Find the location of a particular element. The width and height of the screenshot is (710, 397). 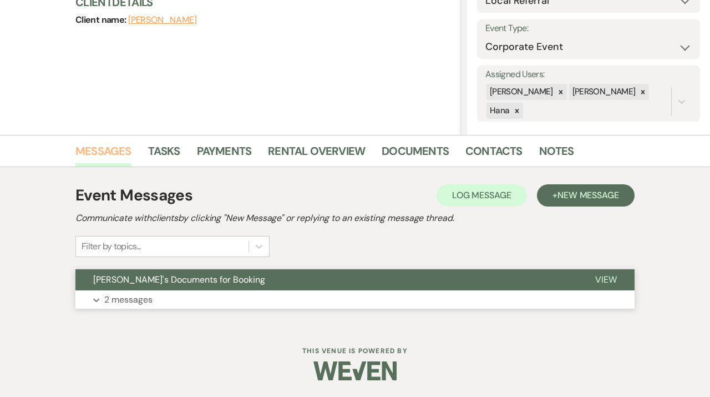

p: 2 messages is located at coordinates (128, 300).